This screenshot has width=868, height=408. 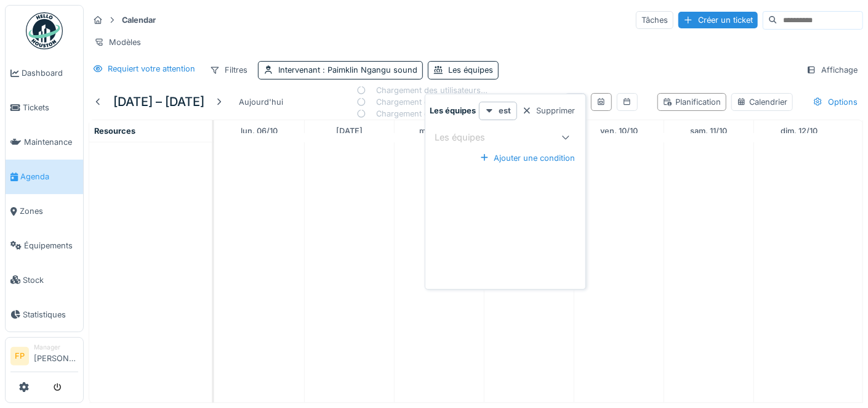 I want to click on div: Ajouter une condition, so click(x=527, y=157).